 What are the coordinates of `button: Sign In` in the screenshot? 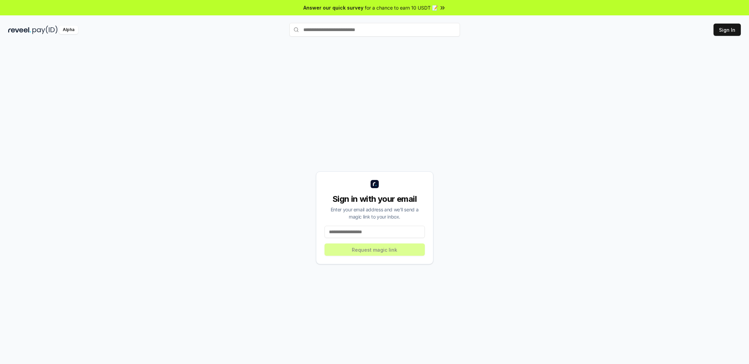 It's located at (727, 30).